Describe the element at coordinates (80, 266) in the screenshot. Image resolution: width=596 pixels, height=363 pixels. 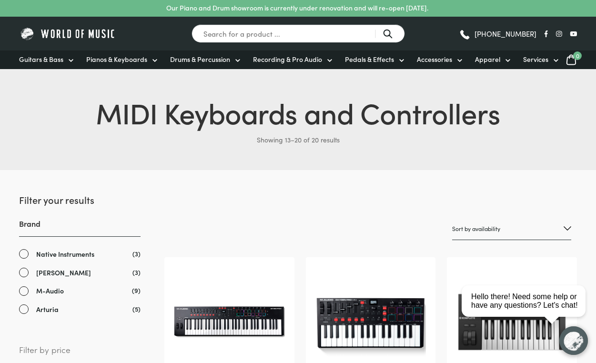
I see `div: Brand` at that location.